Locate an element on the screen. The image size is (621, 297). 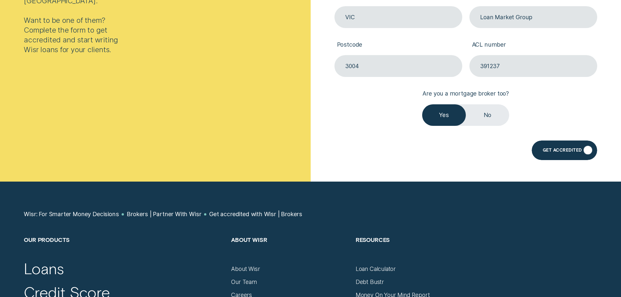
div: Loan Calculator is located at coordinates (375, 269).